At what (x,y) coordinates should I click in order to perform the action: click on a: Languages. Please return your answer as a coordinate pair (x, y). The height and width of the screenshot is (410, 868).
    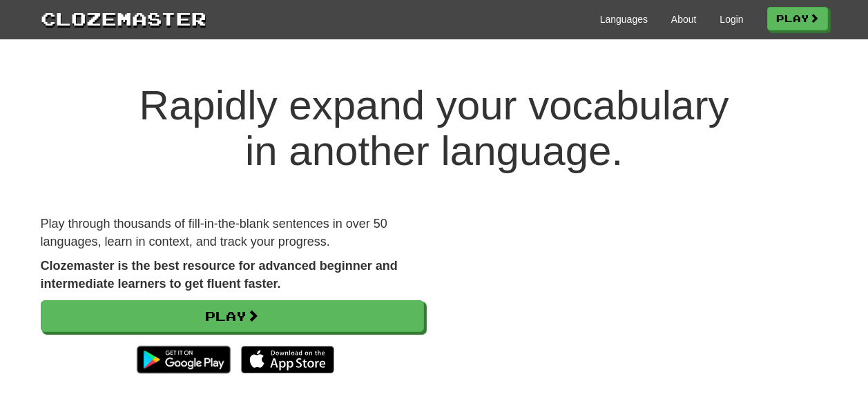
    Looking at the image, I should click on (623, 19).